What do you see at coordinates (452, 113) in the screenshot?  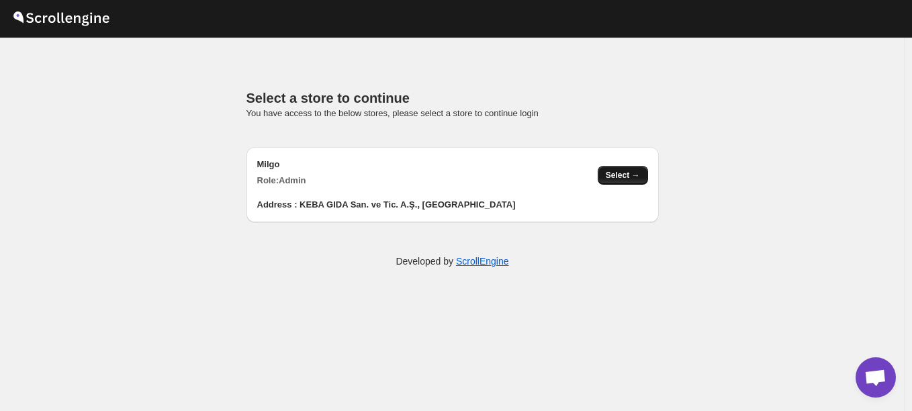 I see `p: You have access to the below stores, please select a store to continue login` at bounding box center [452, 113].